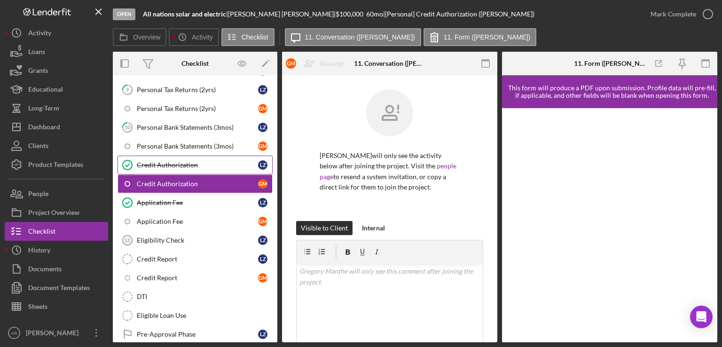  What do you see at coordinates (195, 184) in the screenshot?
I see `a: Credit AuthorizationGM` at bounding box center [195, 184].